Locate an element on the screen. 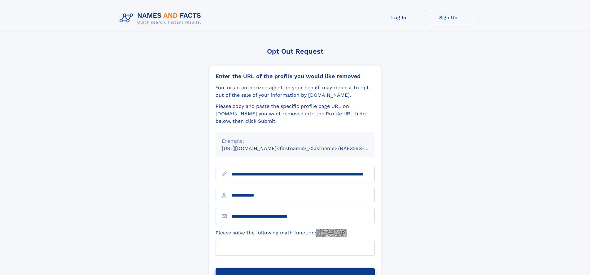  div: Opt Out Request is located at coordinates (295, 51).